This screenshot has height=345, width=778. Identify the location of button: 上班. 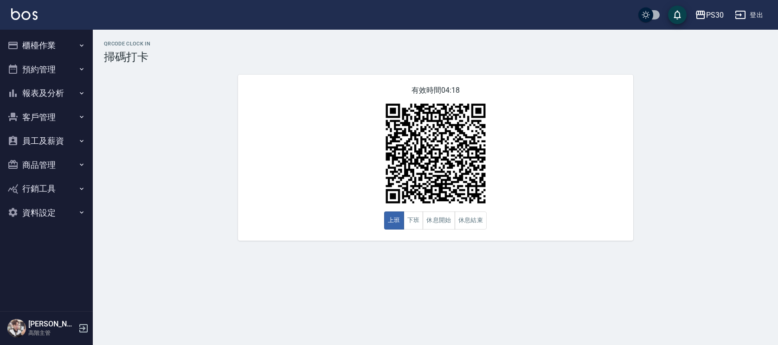
(394, 220).